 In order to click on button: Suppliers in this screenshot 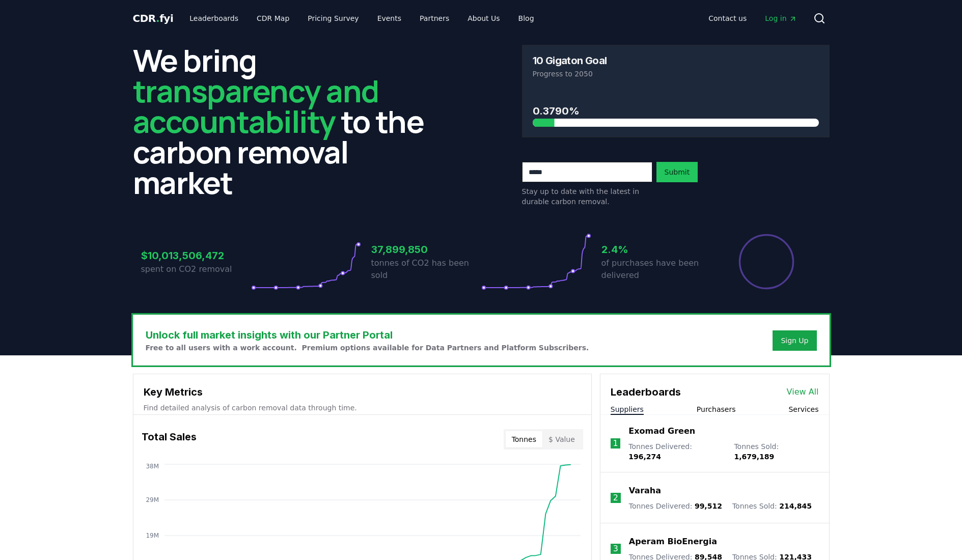, I will do `click(627, 409)`.